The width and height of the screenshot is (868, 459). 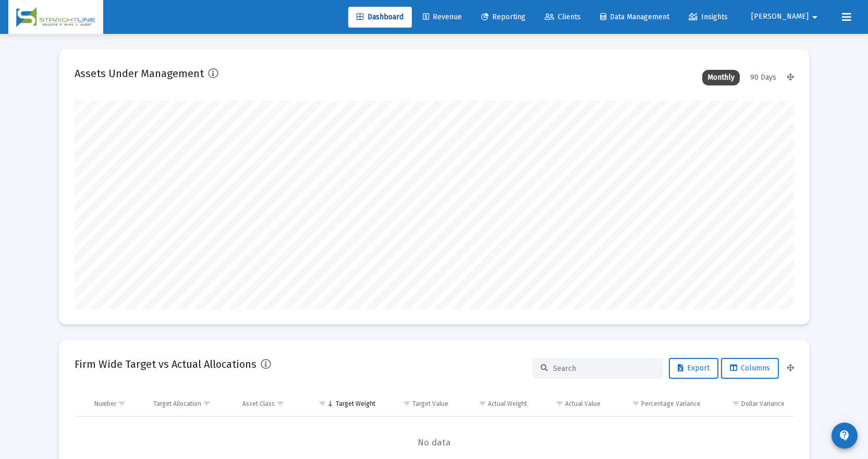 I want to click on div: Actual Value, so click(x=582, y=404).